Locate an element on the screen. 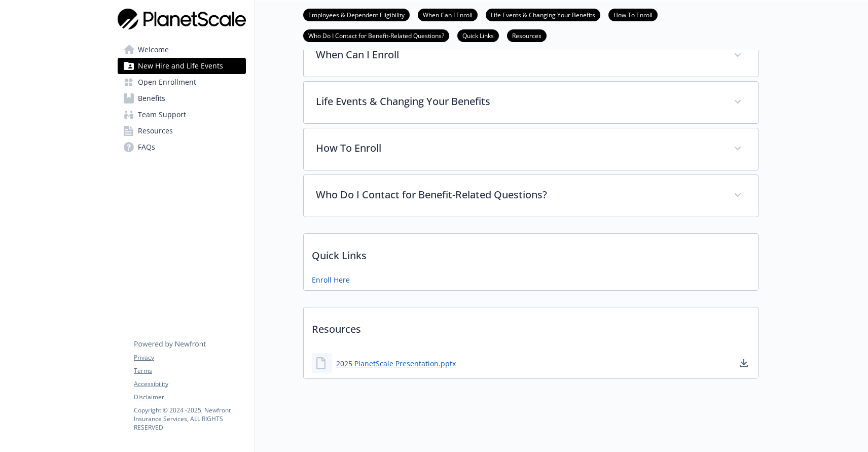 This screenshot has height=452, width=868. a: Welcome is located at coordinates (181, 50).